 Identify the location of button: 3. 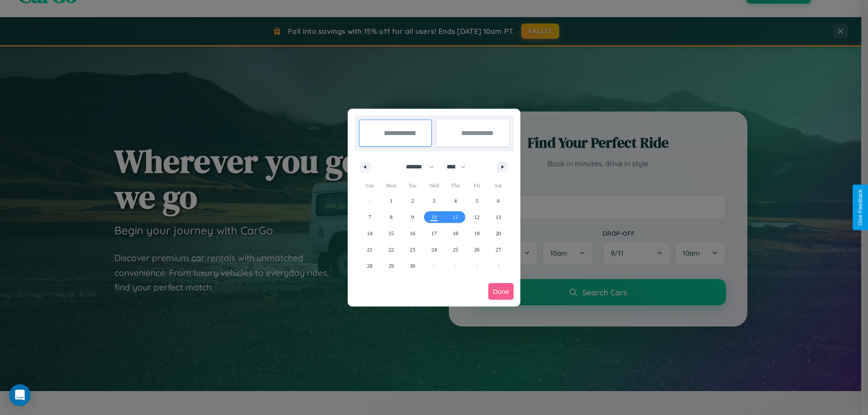
(433, 201).